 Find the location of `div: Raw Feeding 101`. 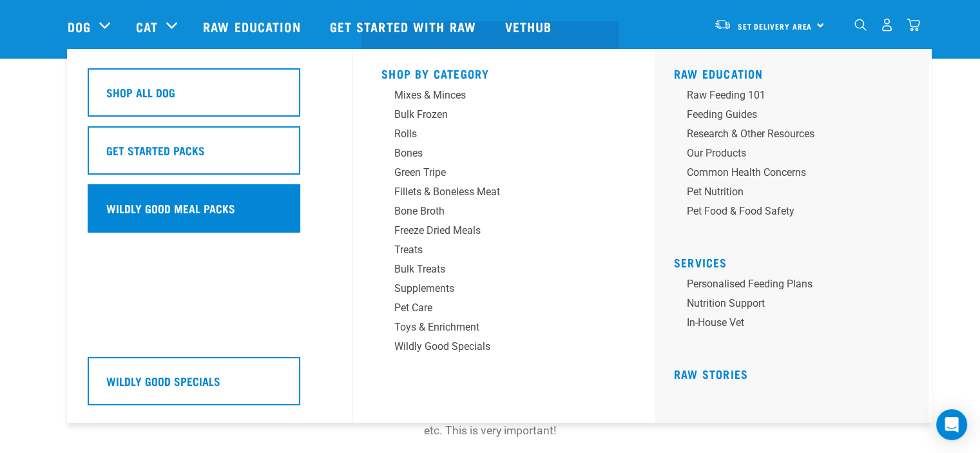

div: Raw Feeding 101 is located at coordinates (787, 96).